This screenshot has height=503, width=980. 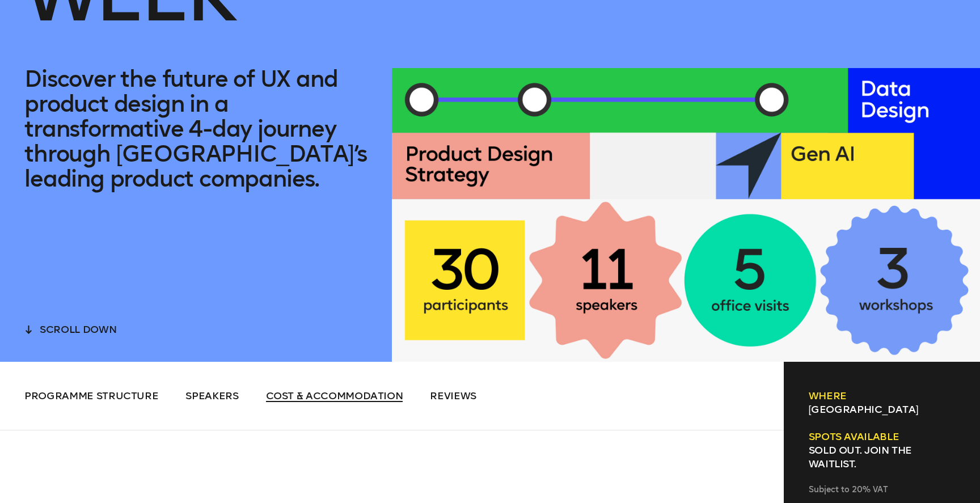 What do you see at coordinates (78, 330) in the screenshot?
I see `span: scroll down` at bounding box center [78, 330].